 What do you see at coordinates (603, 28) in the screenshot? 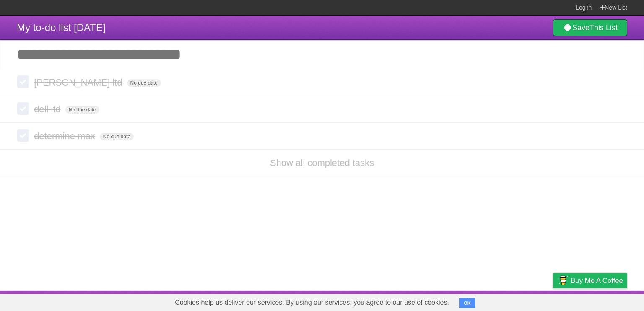
I see `b: This List` at bounding box center [603, 28].